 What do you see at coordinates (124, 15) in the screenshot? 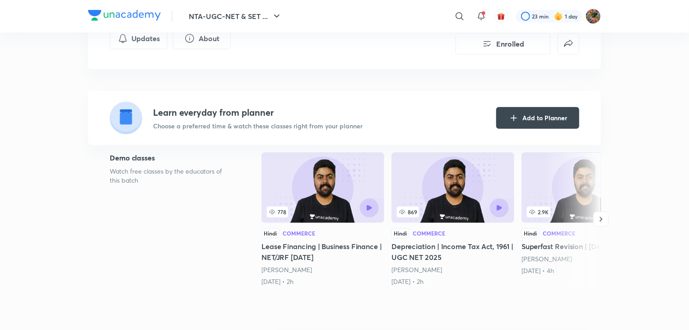
I see `img: Company Logo` at bounding box center [124, 15].